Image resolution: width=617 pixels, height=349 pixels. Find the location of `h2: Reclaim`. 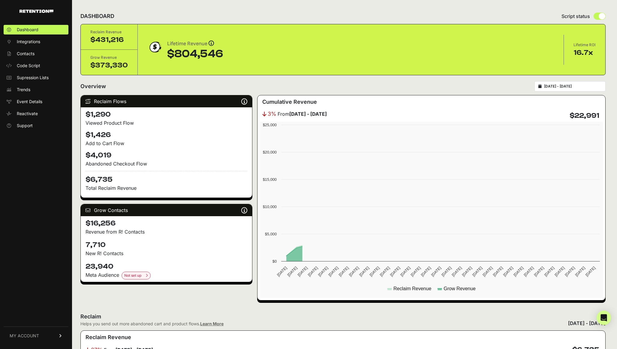

h2: Reclaim is located at coordinates (152, 317).